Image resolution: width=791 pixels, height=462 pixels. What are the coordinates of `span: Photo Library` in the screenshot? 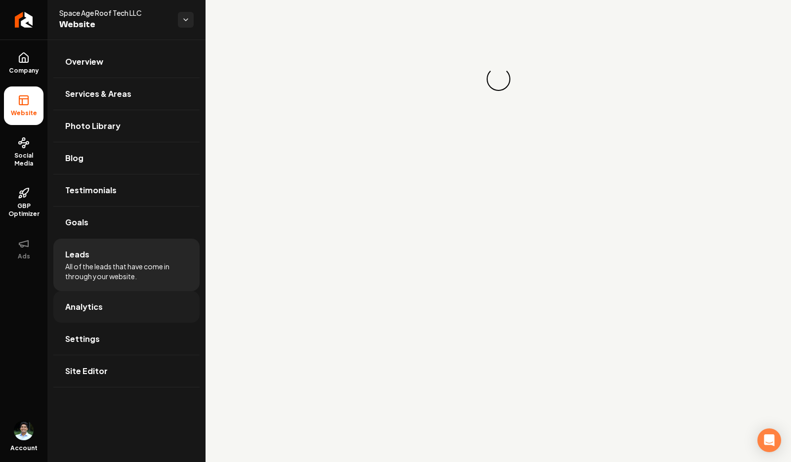 It's located at (93, 126).